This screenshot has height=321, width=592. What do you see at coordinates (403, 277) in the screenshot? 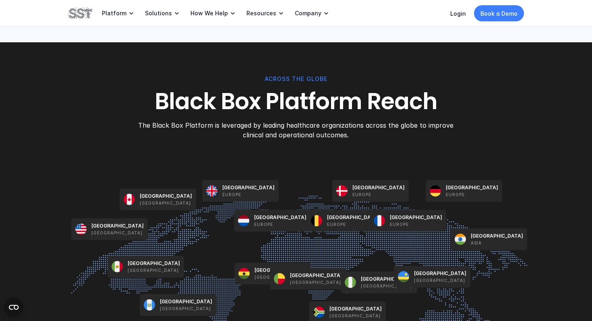
I see `img: Rwanda flag` at bounding box center [403, 277].